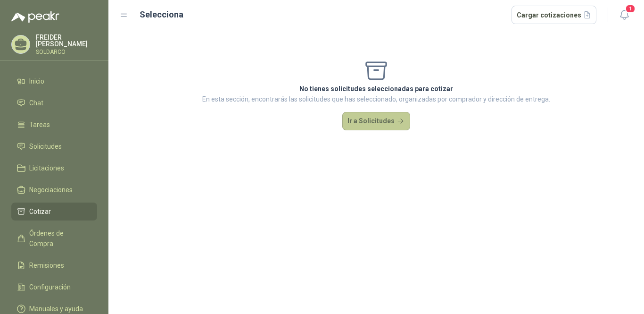  Describe the element at coordinates (54, 146) in the screenshot. I see `a: Solicitudes` at that location.